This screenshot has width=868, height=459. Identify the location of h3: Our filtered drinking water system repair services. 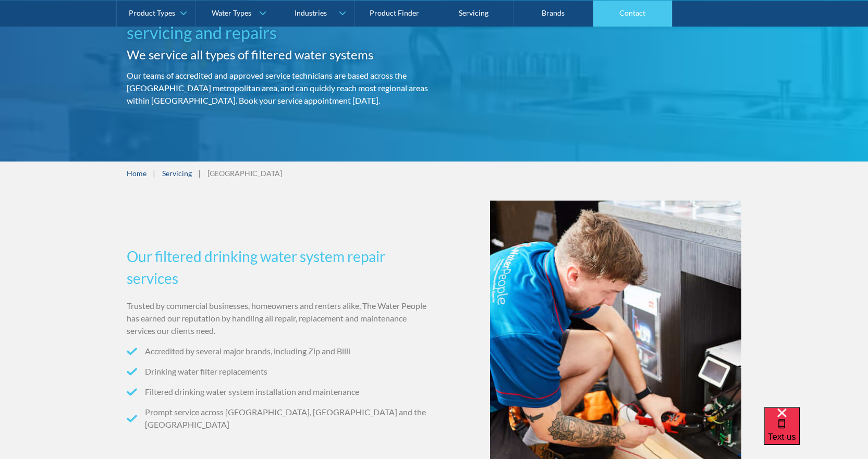
(279, 267).